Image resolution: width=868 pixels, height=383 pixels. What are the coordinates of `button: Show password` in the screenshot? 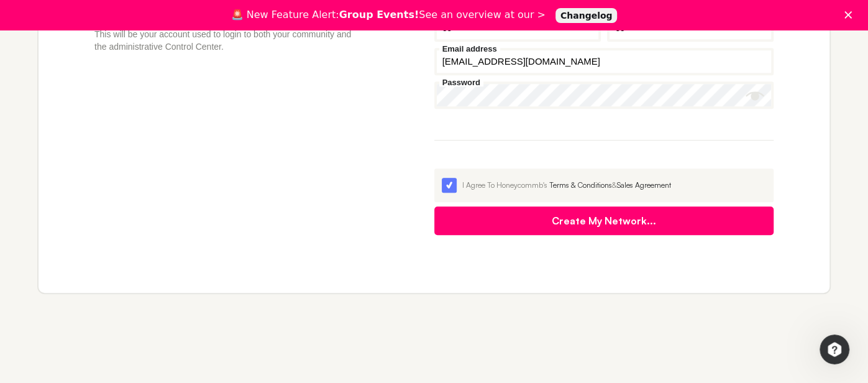 It's located at (754, 96).